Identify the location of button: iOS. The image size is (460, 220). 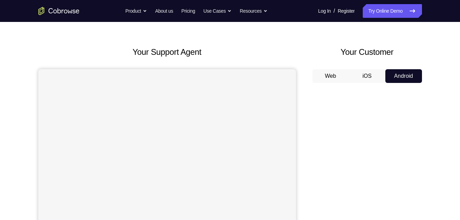
(367, 76).